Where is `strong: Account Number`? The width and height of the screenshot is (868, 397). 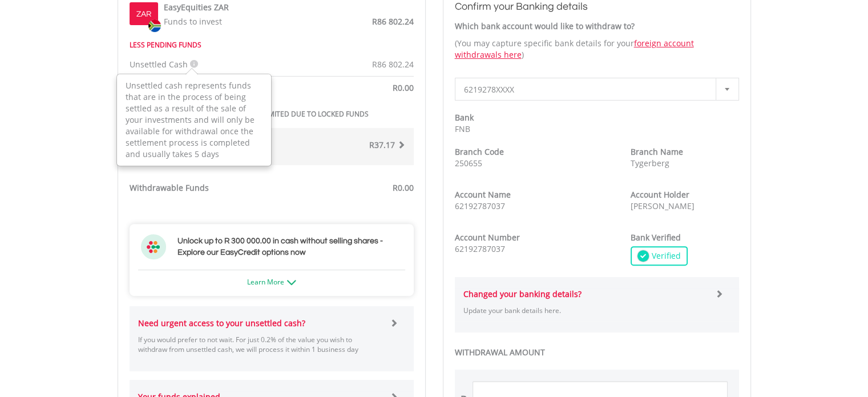
strong: Account Number is located at coordinates (487, 237).